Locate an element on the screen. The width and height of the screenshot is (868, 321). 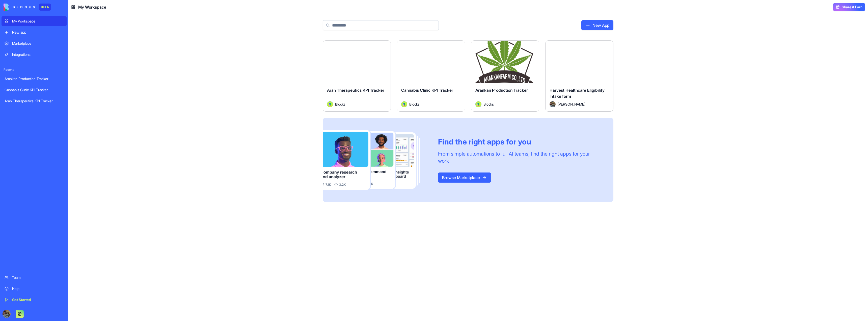
a: Get Started is located at coordinates (34, 300).